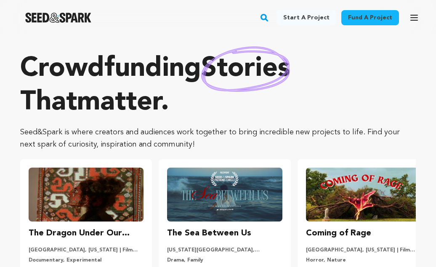 The image size is (436, 267). Describe the element at coordinates (86, 260) in the screenshot. I see `p: Documentary, Experimental` at that location.